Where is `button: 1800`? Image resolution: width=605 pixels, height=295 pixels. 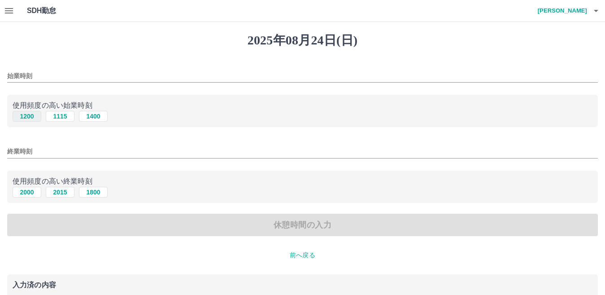 button: 1800 is located at coordinates (93, 192).